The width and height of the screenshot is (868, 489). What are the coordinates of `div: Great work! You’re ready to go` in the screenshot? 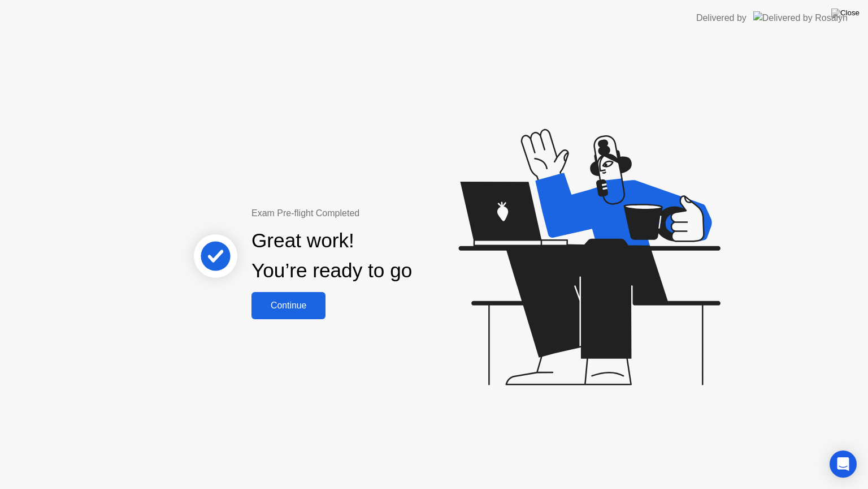 It's located at (332, 256).